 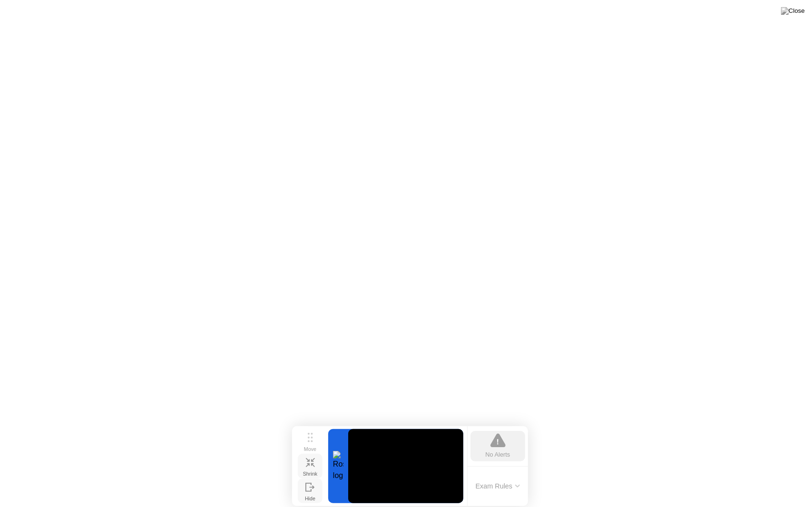 I want to click on button: Shrink, so click(x=310, y=467).